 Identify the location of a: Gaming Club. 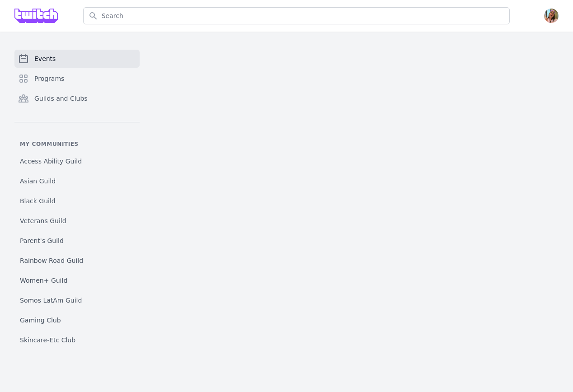
(77, 320).